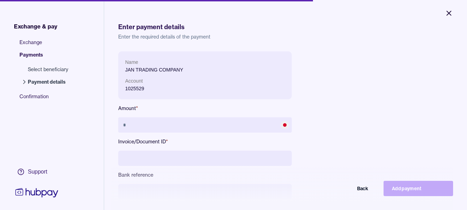 The image size is (467, 210). I want to click on p: 1025529, so click(205, 89).